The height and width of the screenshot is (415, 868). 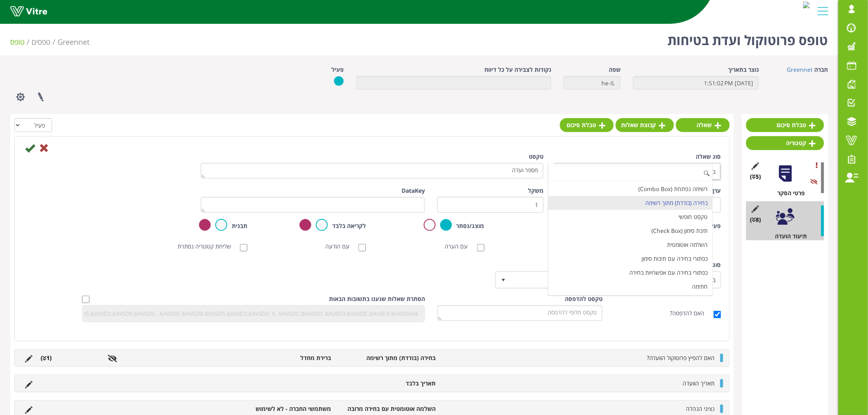 I want to click on label: עם הודעה, so click(x=341, y=247).